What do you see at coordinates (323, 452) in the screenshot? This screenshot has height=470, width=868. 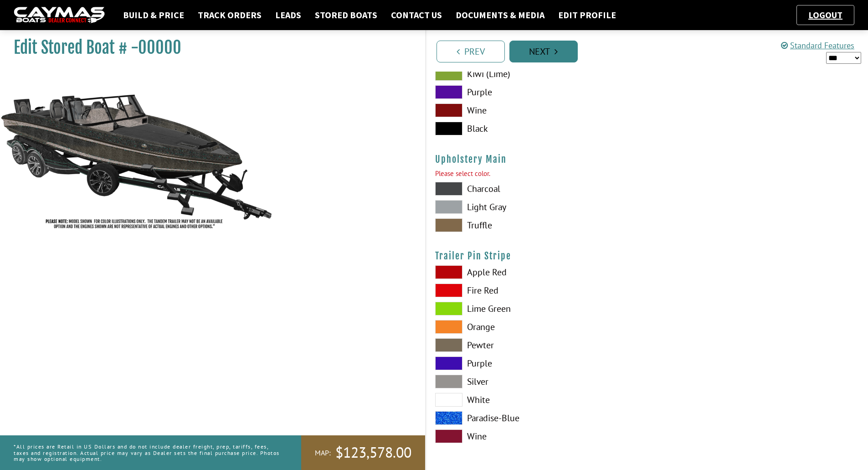 I see `span: MAP:` at bounding box center [323, 452].